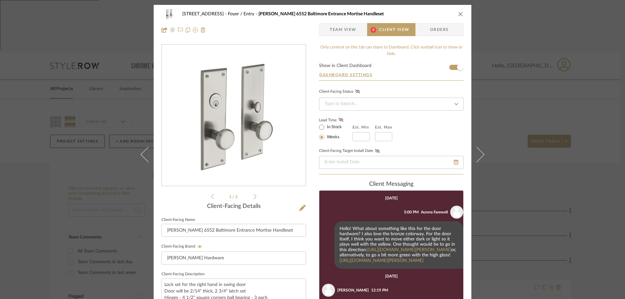 The image size is (625, 299). I want to click on input: Enter Client-Facing Item Name, so click(234, 230).